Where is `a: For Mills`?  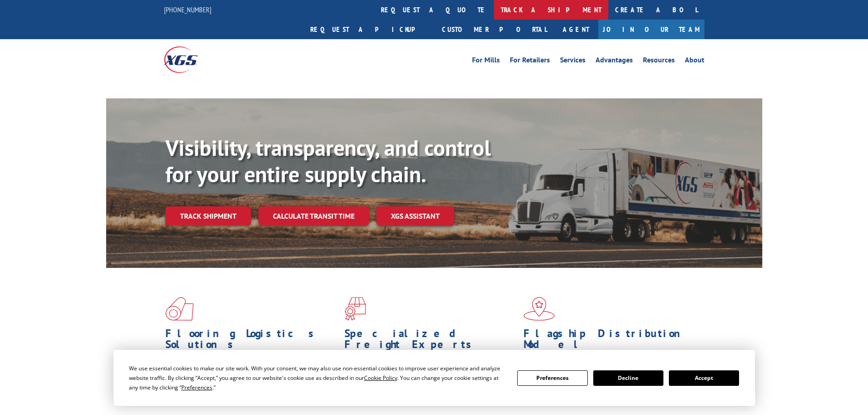 a: For Mills is located at coordinates (486, 61).